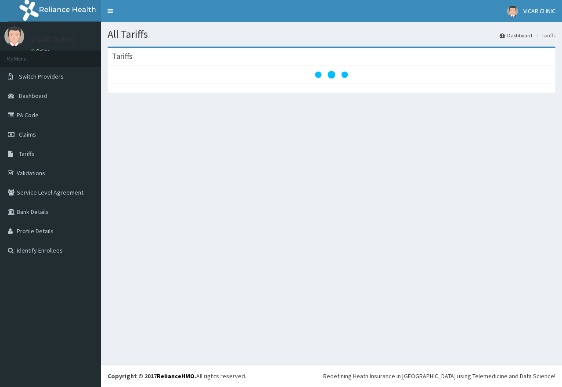 This screenshot has width=562, height=387. I want to click on footer: All rights reserved., so click(332, 376).